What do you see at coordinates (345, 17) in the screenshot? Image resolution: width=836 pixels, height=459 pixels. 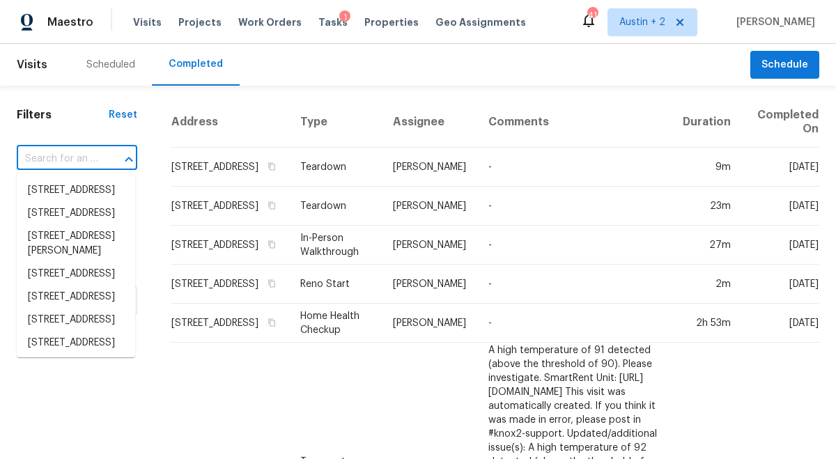 I see `div: 1` at bounding box center [345, 17].